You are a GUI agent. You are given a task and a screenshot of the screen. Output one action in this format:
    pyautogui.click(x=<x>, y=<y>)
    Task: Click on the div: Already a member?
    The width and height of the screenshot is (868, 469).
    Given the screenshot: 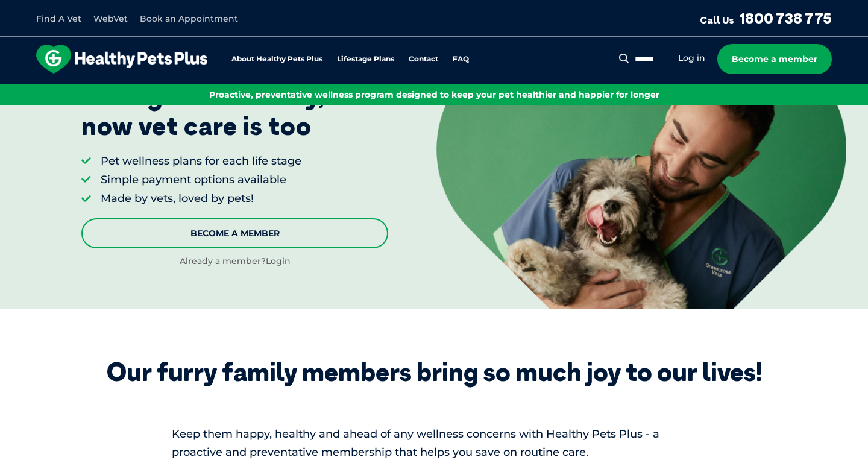 What is the action you would take?
    pyautogui.click(x=235, y=261)
    